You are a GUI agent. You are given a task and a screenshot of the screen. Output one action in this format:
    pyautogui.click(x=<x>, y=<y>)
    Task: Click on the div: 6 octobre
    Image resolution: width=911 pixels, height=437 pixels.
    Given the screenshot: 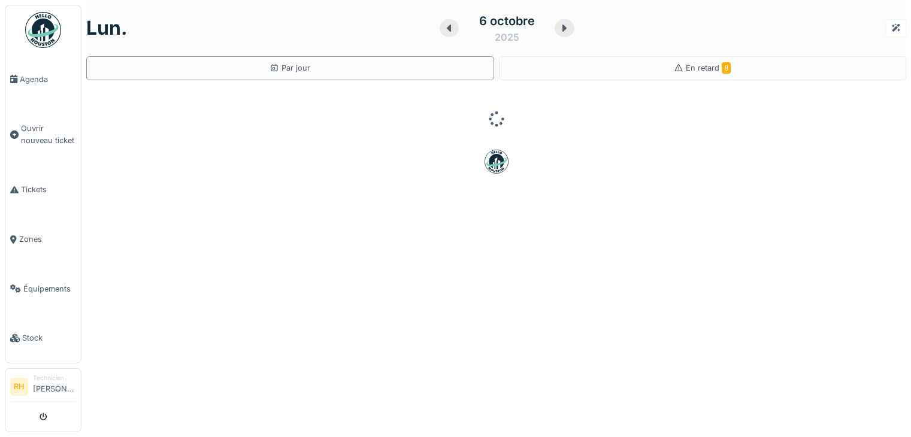 What is the action you would take?
    pyautogui.click(x=506, y=21)
    